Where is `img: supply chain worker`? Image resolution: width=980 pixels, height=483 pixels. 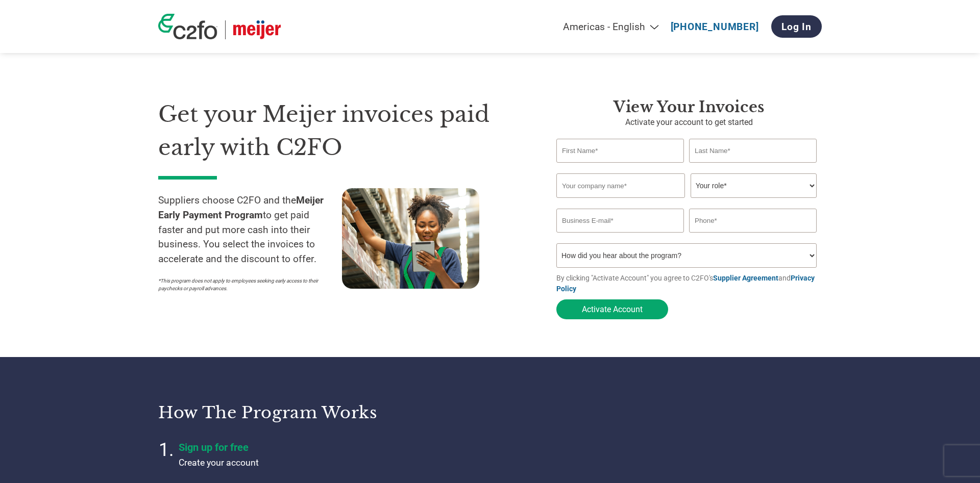
img: supply chain worker is located at coordinates (410, 239).